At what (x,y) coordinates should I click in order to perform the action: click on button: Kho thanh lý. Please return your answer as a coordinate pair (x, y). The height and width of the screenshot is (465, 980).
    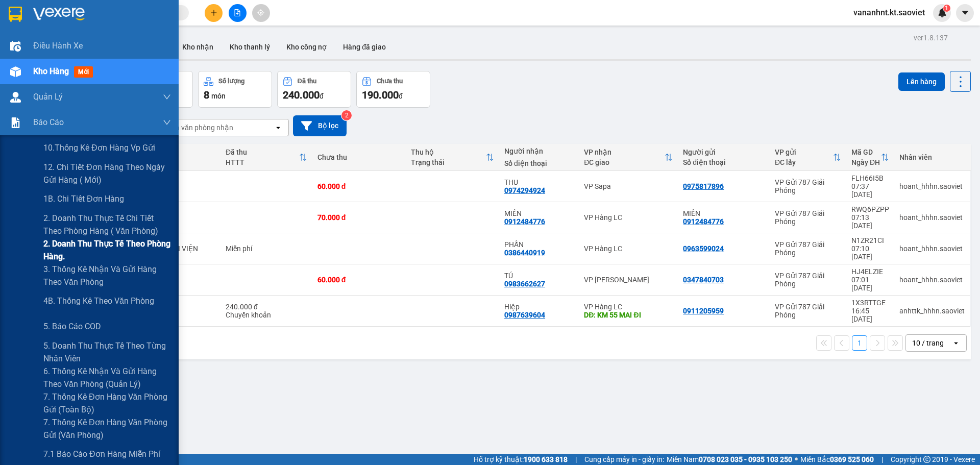
    Looking at the image, I should click on (250, 47).